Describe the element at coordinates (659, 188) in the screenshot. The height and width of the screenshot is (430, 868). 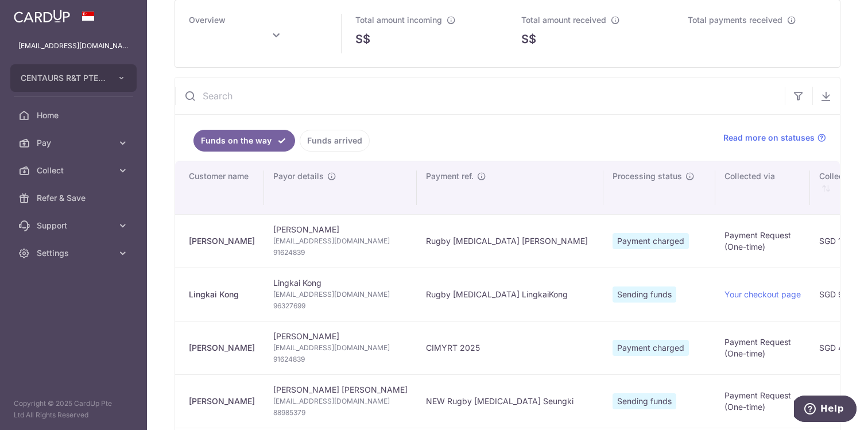
I see `th: Processing status` at that location.